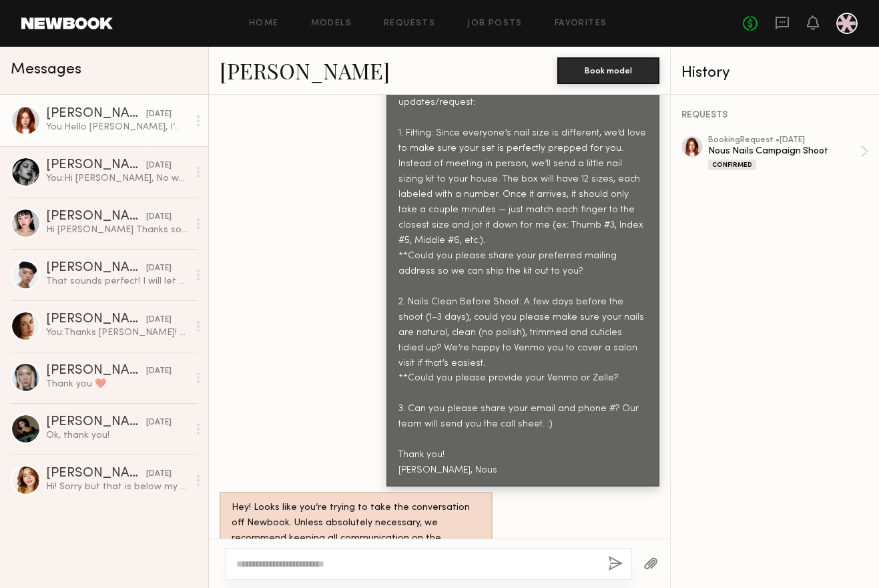 This screenshot has height=588, width=879. Describe the element at coordinates (264, 23) in the screenshot. I see `a: Home` at that location.